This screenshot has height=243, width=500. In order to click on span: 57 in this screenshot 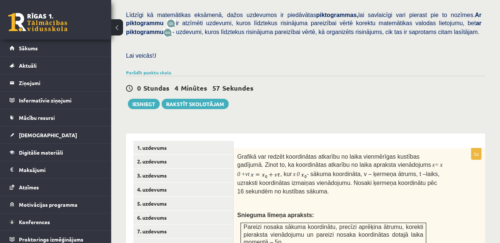, I will do `click(216, 88)`.